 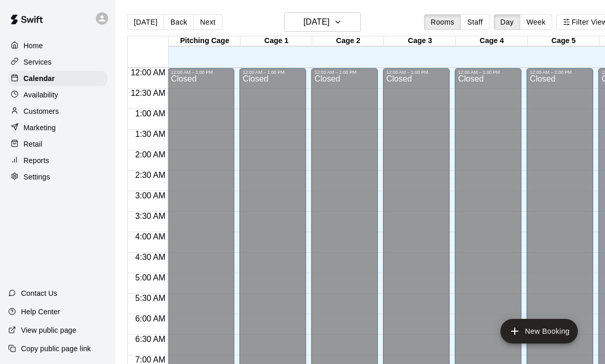 What do you see at coordinates (150, 359) in the screenshot?
I see `span: 7:00 AM` at bounding box center [150, 359].